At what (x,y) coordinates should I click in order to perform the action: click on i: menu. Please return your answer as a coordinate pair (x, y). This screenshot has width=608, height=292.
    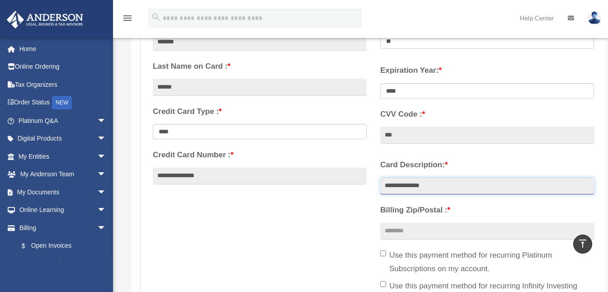
    Looking at the image, I should click on (127, 18).